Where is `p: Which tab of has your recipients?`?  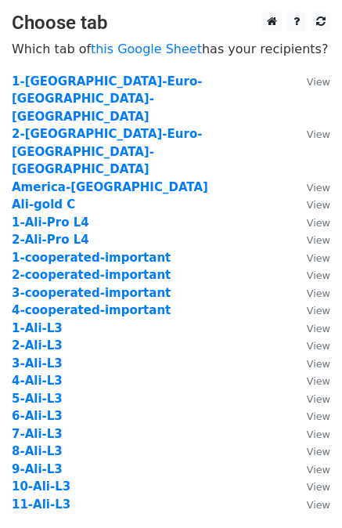 p: Which tab of has your recipients? is located at coordinates (171, 49).